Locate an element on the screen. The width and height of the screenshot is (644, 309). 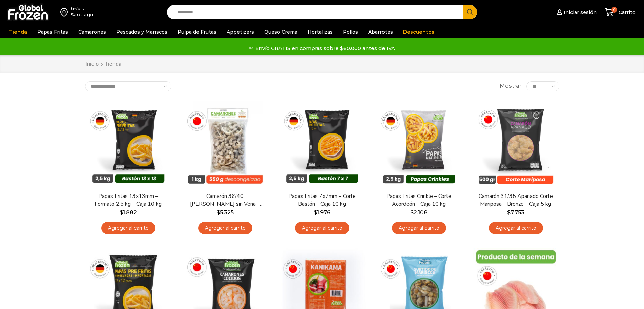
a: 0 Carrito is located at coordinates (620, 12).